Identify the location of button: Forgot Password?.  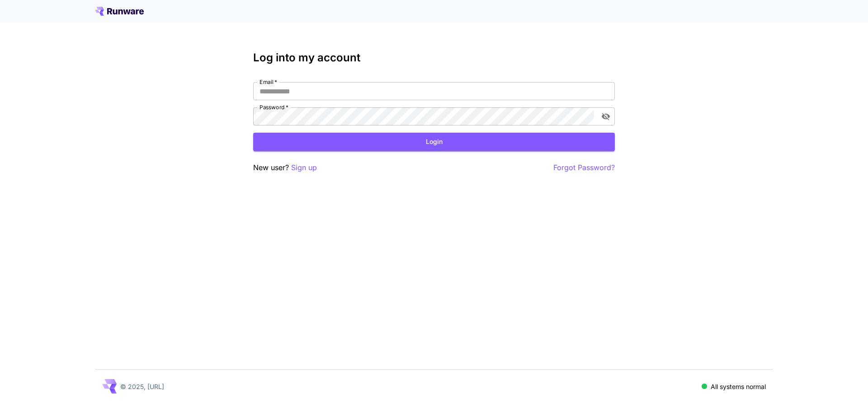
(584, 168).